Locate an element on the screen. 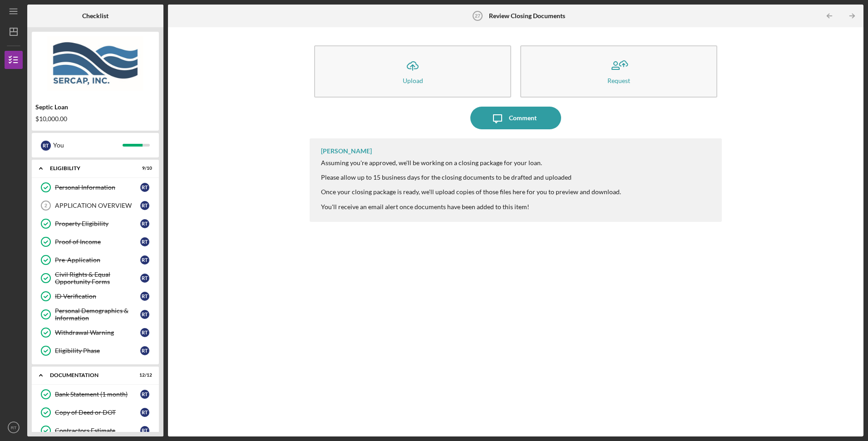  div: Eligibility Phase is located at coordinates (98, 351).